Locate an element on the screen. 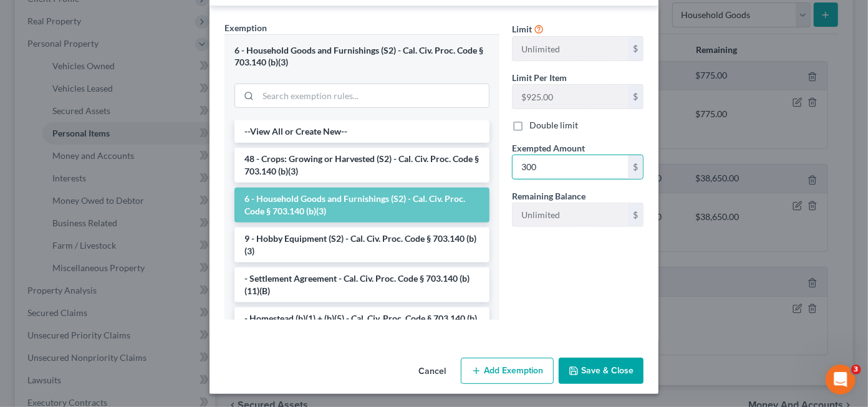 The height and width of the screenshot is (407, 868). li: 9 - Hobby Equipment (S2) - Cal. Civ. Proc. Code § 703.140 (b)(3) is located at coordinates (362, 245).